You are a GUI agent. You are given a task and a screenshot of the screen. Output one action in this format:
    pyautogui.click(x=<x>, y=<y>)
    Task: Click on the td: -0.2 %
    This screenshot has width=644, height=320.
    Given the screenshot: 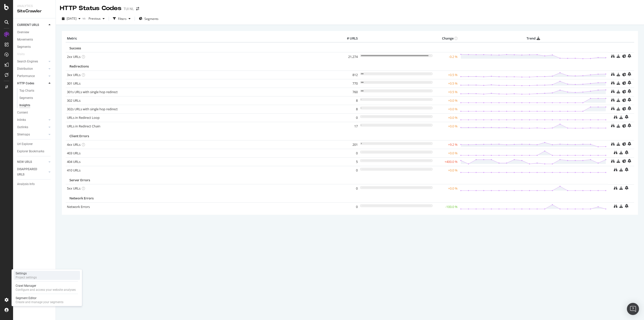 What is the action you would take?
    pyautogui.click(x=446, y=56)
    